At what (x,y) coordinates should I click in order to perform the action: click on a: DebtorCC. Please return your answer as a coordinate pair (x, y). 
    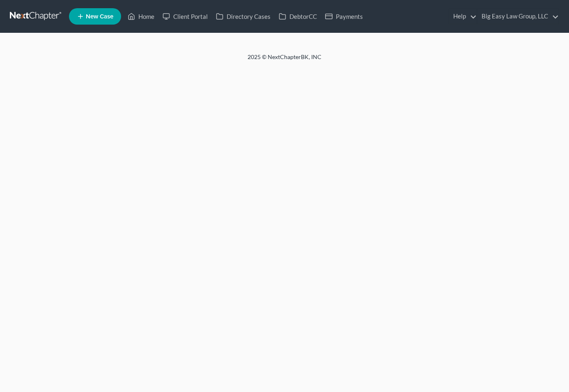
    Looking at the image, I should click on (298, 17).